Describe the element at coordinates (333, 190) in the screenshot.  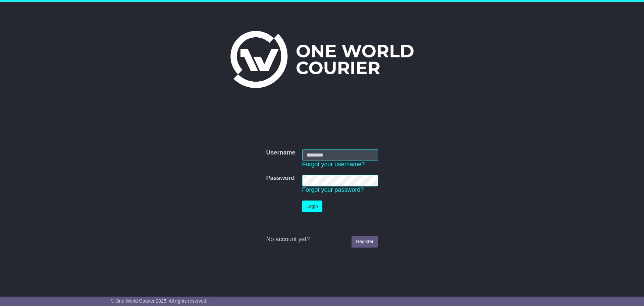
I see `a: Forgot your password?` at that location.